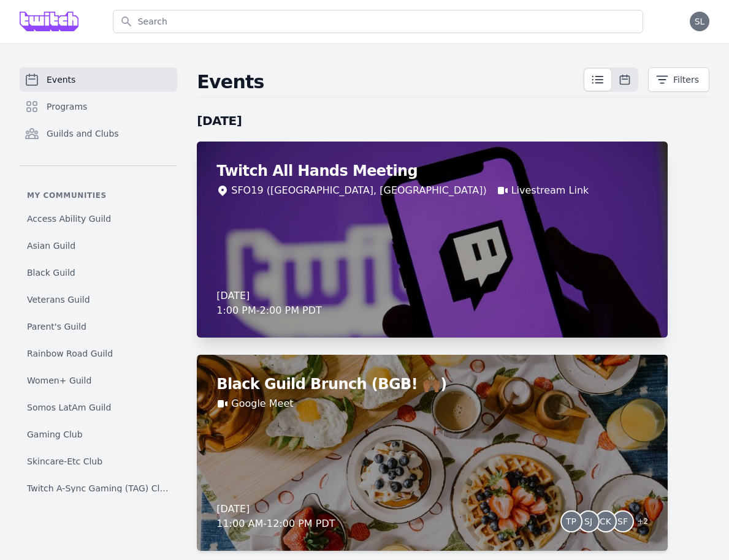  I want to click on span: Skincare-Etc Club, so click(65, 462).